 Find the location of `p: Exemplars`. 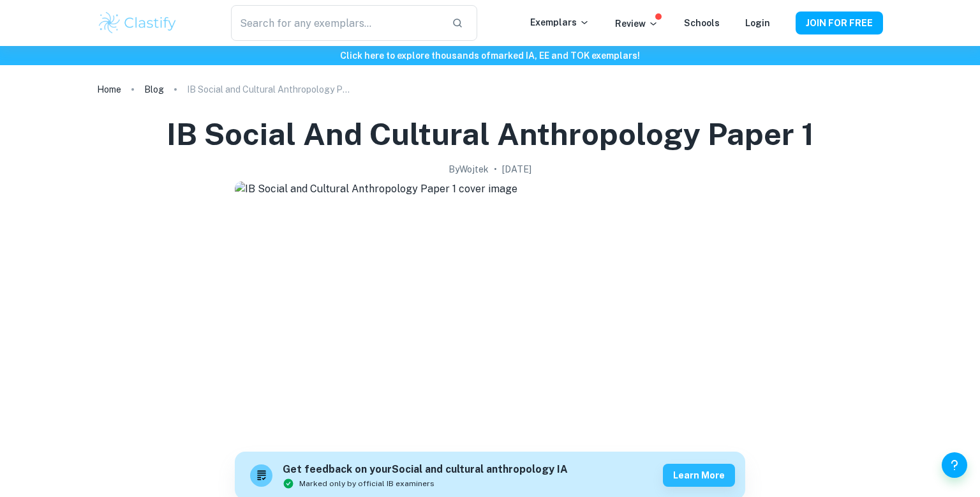

p: Exemplars is located at coordinates (560, 23).